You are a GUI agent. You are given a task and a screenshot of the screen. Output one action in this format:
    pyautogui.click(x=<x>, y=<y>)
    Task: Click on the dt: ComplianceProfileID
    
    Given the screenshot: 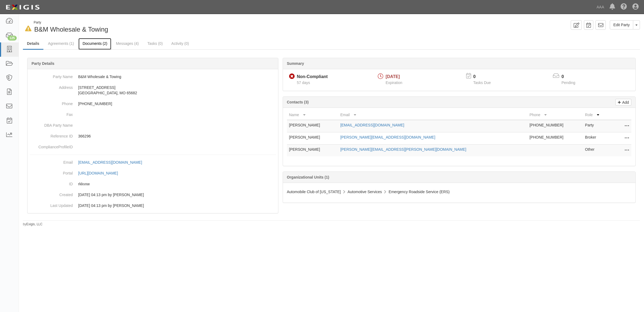 What is the action you would take?
    pyautogui.click(x=51, y=145)
    